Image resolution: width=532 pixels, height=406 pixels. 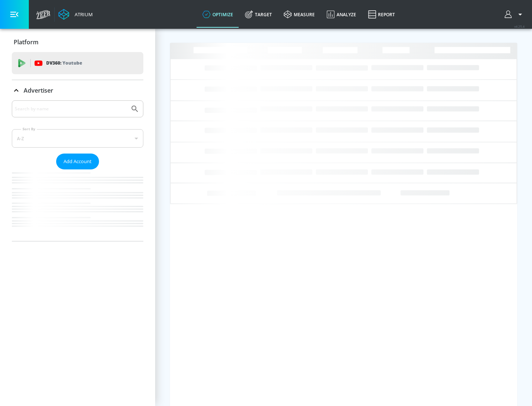 I want to click on span: Add Account, so click(x=78, y=161).